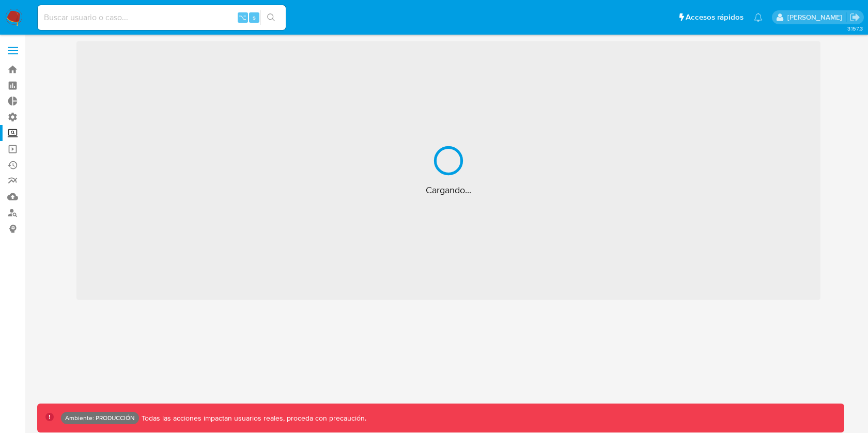 The height and width of the screenshot is (433, 868). What do you see at coordinates (816, 17) in the screenshot?
I see `p: joaquin.dolcemascolo@mercadolibre.com` at bounding box center [816, 17].